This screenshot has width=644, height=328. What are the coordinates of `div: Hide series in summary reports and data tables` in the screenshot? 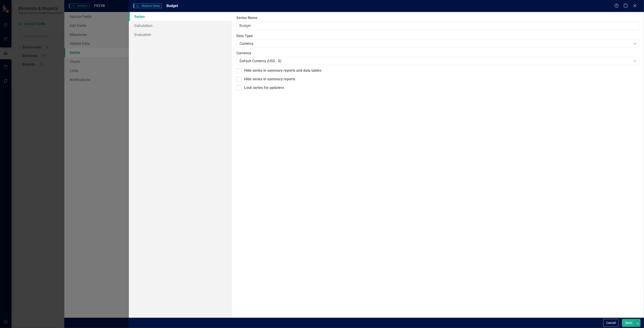 It's located at (283, 71).